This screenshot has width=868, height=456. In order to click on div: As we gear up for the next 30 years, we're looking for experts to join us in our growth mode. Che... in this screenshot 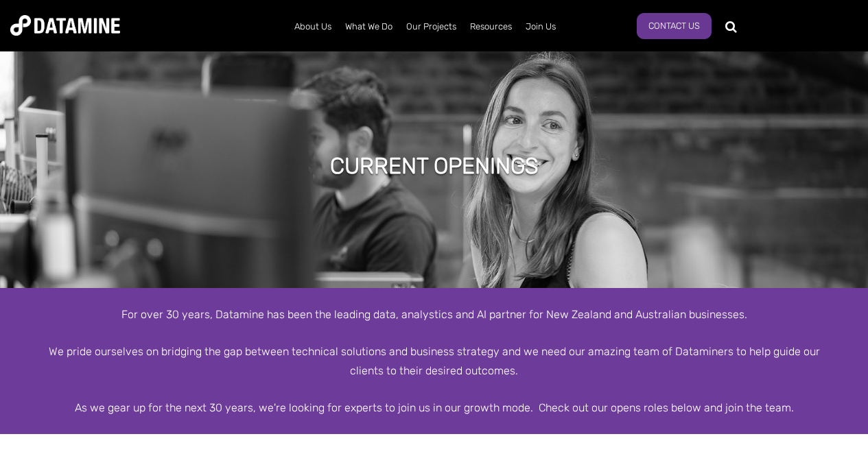, I will do `click(435, 407)`.